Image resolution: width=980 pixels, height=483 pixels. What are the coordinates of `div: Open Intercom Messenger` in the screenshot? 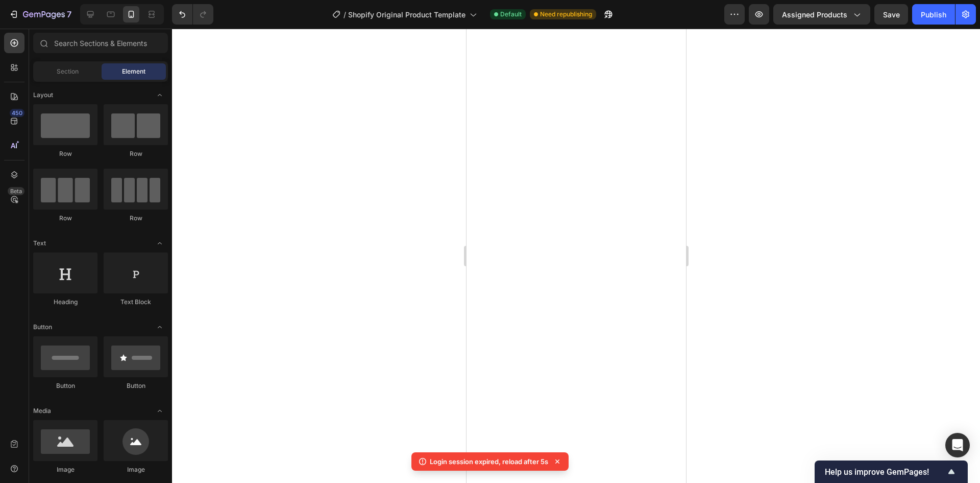 It's located at (957, 445).